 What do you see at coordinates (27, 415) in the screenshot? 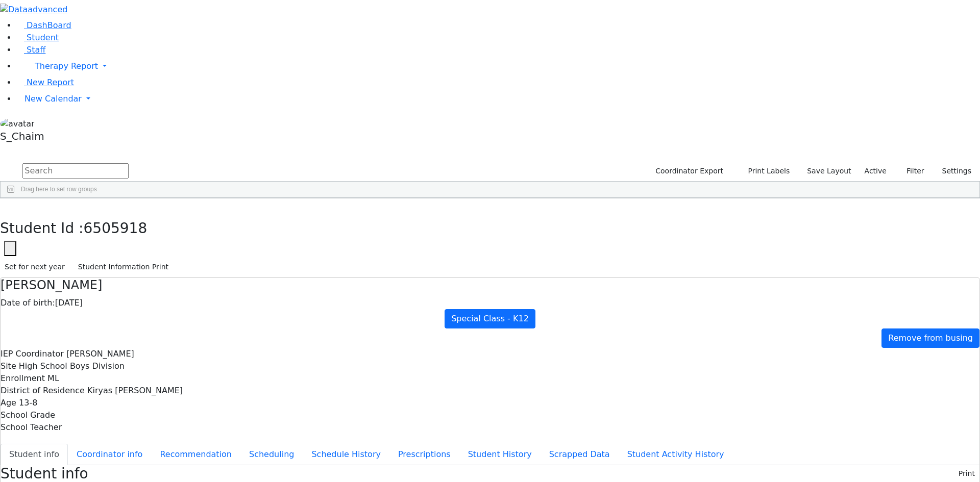
I see `label: School Grade` at bounding box center [27, 415].